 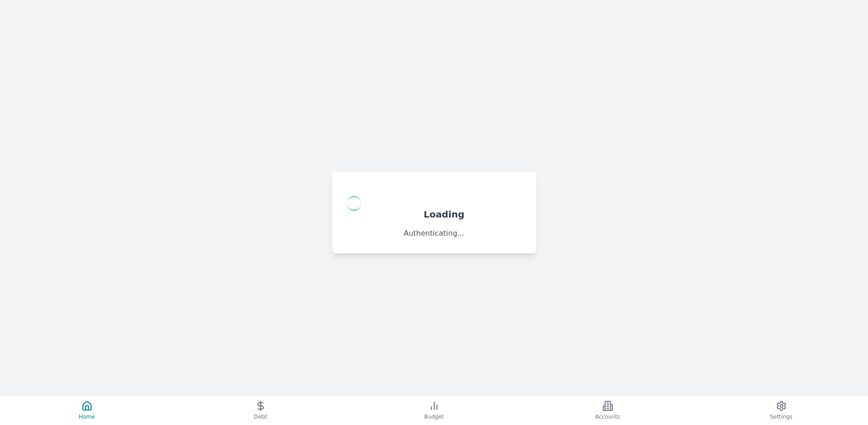 What do you see at coordinates (434, 234) in the screenshot?
I see `p: Authenticating...` at bounding box center [434, 234].